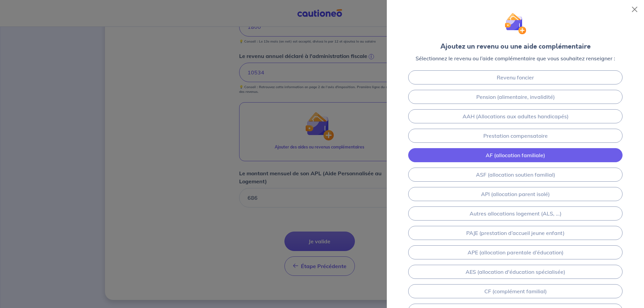  Describe the element at coordinates (515, 59) in the screenshot. I see `p: Sélectionnez le revenu ou l’aide complémentaire que vous souhaitez renseigner :` at that location.